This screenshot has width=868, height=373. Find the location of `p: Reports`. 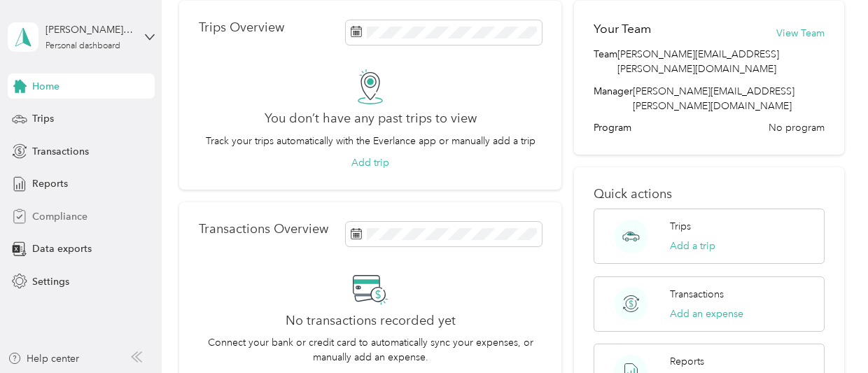

p: Reports is located at coordinates (687, 361).